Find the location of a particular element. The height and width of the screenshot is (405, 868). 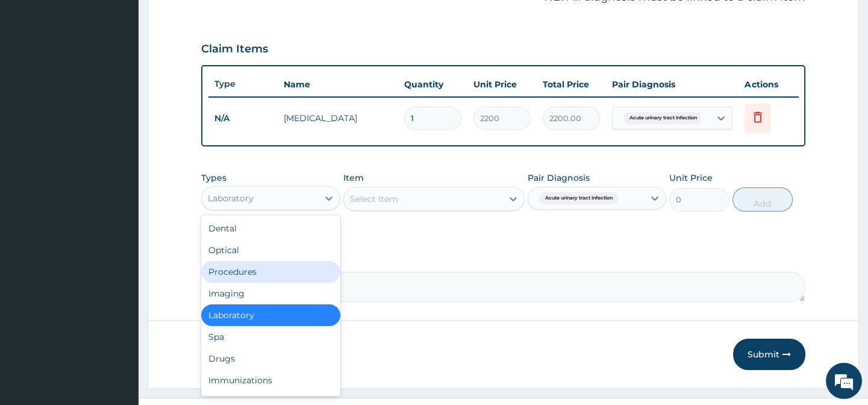

img: d_794563401_company_1708531726252_794563401 is located at coordinates (35, 75).